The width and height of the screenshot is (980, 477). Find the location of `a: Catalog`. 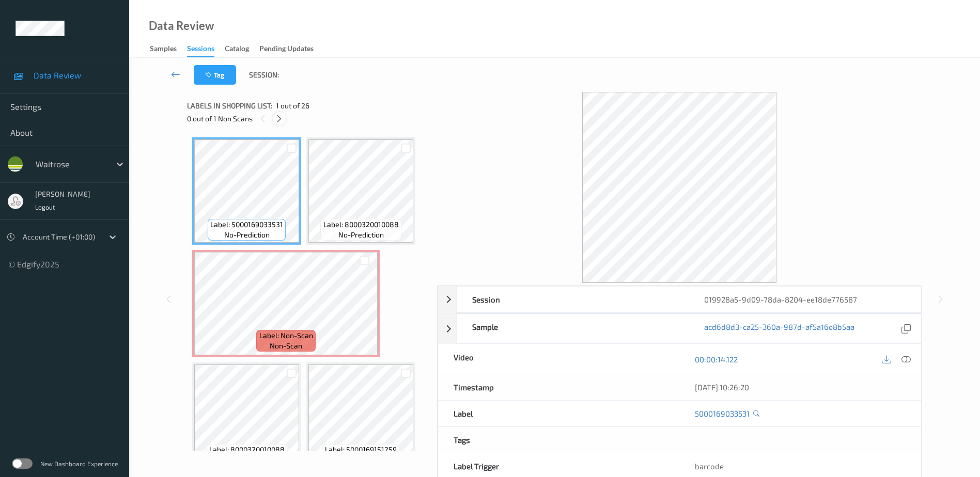

a: Catalog is located at coordinates (242, 49).